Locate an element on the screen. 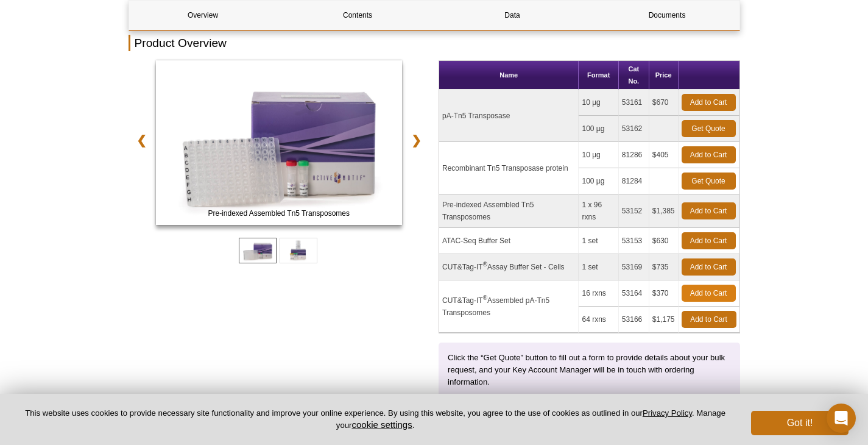 Image resolution: width=868 pixels, height=445 pixels. td: 81284 is located at coordinates (634, 181).